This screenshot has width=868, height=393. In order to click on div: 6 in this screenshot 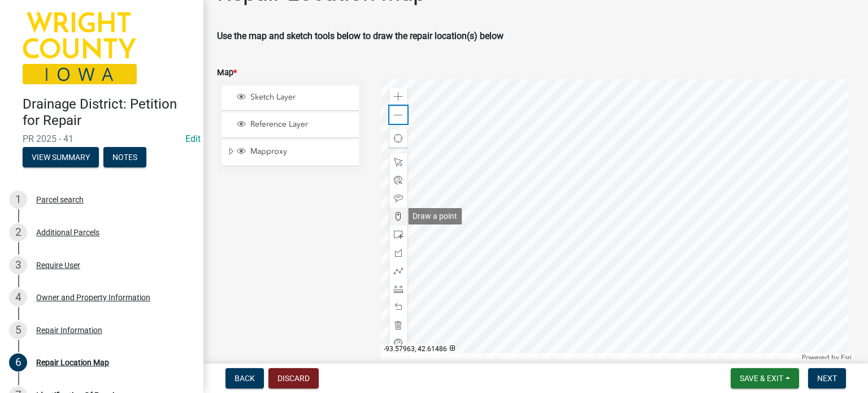, I will do `click(18, 362)`.